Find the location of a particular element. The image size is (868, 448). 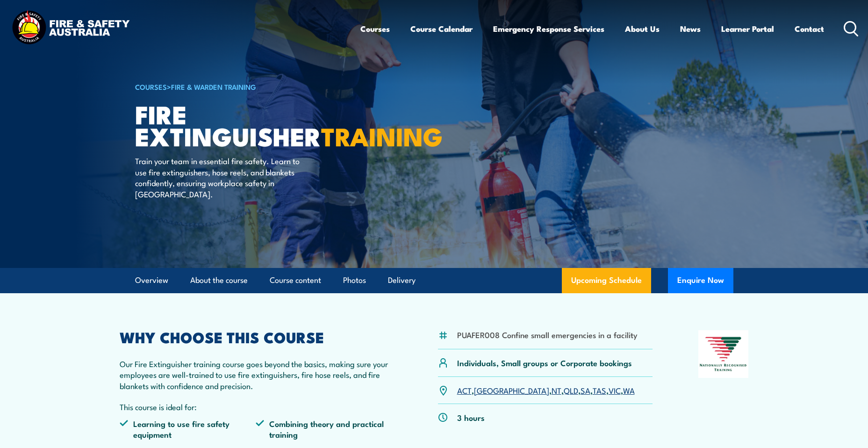

a: COURSES is located at coordinates (151, 86).